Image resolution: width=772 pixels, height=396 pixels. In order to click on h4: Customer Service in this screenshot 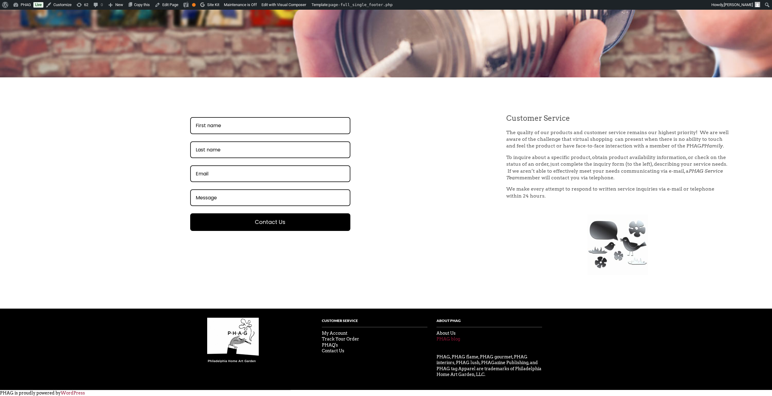, I will do `click(375, 323)`.